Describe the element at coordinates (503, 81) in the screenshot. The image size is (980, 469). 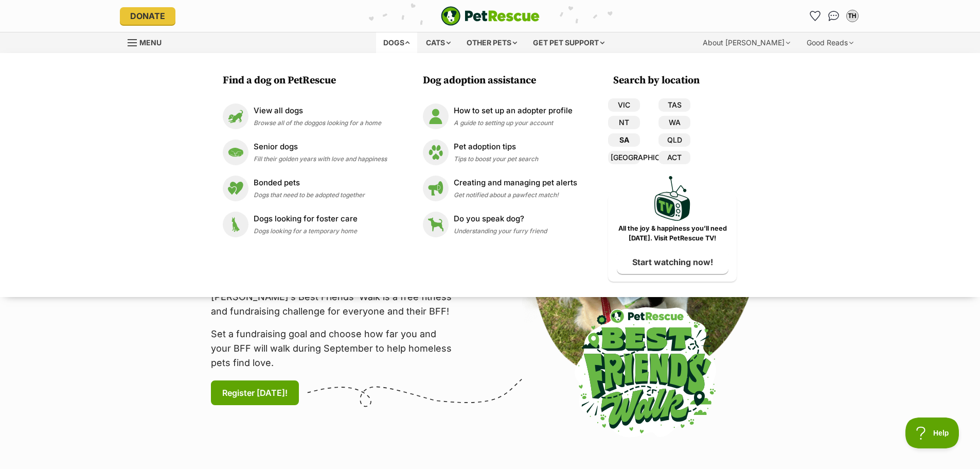
I see `h3: Dog adoption assistance` at that location.